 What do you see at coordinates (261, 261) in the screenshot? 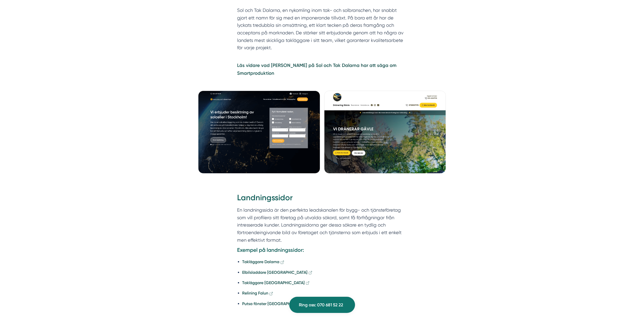
I see `strong: Takläggare Dalarna` at bounding box center [261, 261].